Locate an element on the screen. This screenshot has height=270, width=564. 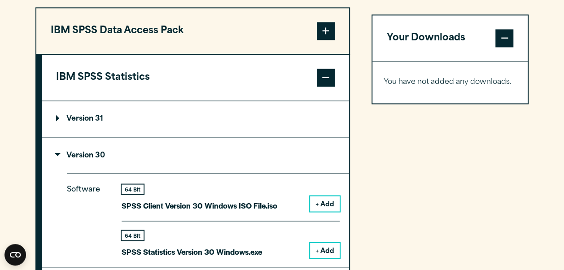
p: SPSS Client Version 30 Windows ISO File.iso is located at coordinates (199, 205).